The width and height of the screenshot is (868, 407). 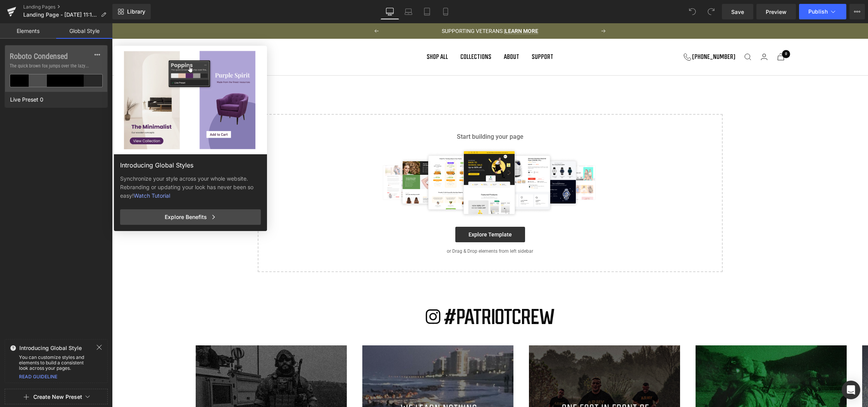 What do you see at coordinates (674, 31) in the screenshot?
I see `cart-count: 0` at bounding box center [674, 31].